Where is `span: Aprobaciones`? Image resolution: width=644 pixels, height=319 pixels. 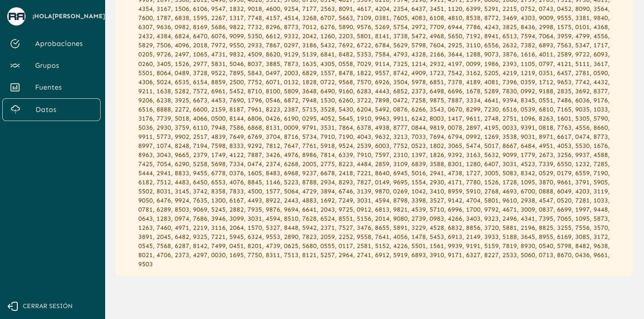
span: Aprobaciones is located at coordinates (64, 44).